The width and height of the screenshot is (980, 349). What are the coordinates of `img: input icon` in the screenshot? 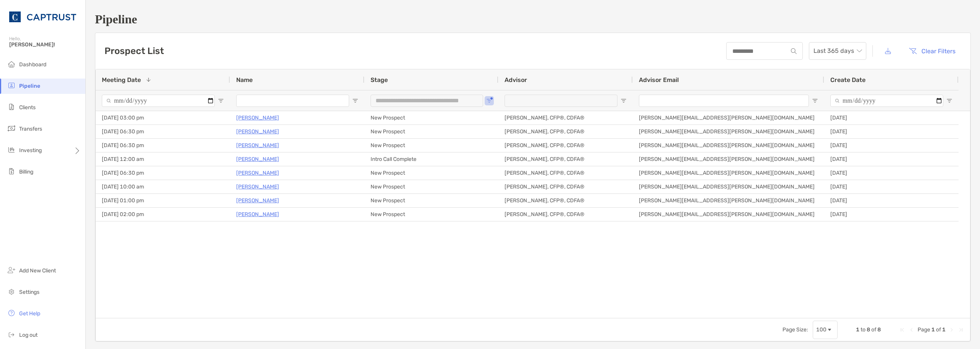 It's located at (794, 51).